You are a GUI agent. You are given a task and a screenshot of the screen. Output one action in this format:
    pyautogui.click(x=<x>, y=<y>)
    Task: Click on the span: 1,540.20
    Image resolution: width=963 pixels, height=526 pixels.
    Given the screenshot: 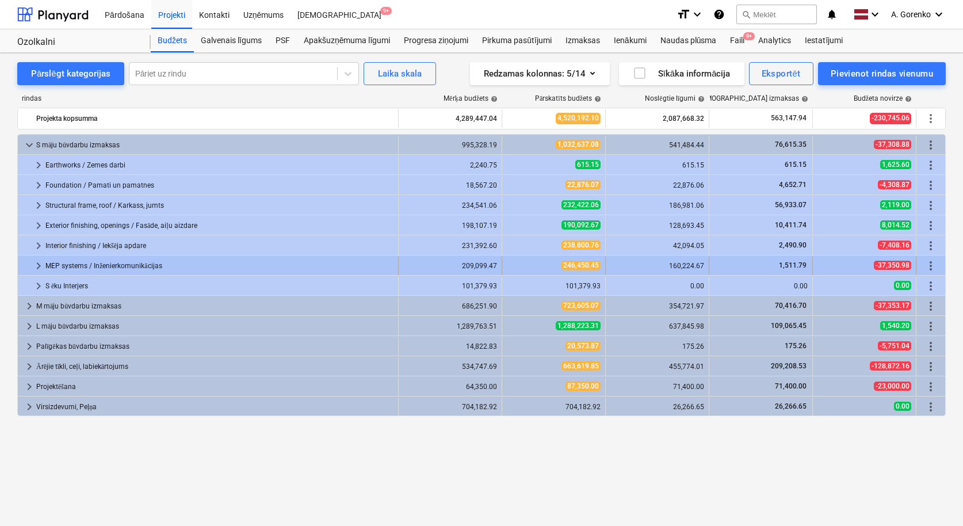 What is the action you would take?
    pyautogui.click(x=895, y=326)
    